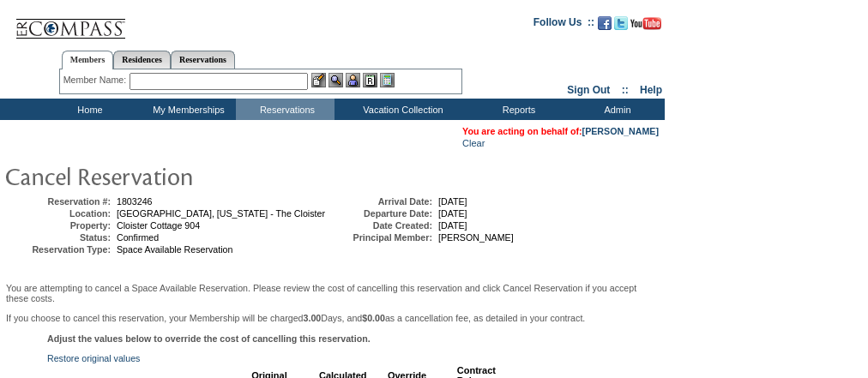 This screenshot has width=868, height=378. Describe the element at coordinates (313, 318) in the screenshot. I see `b: 3.00` at that location.